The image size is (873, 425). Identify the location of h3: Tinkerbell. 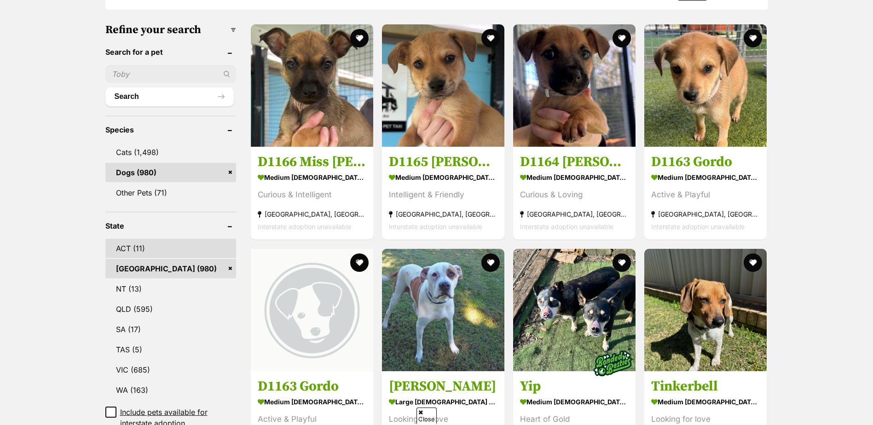
(706, 387).